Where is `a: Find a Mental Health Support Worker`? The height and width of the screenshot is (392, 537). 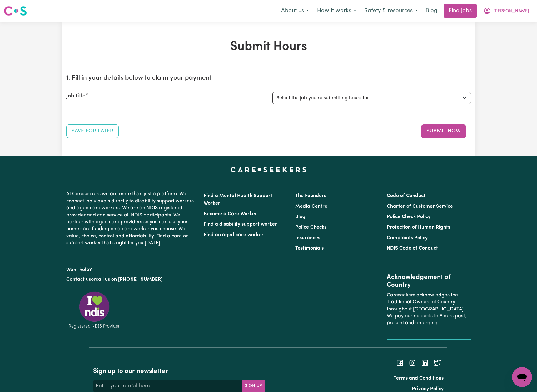 a: Find a Mental Health Support Worker is located at coordinates (238, 200).